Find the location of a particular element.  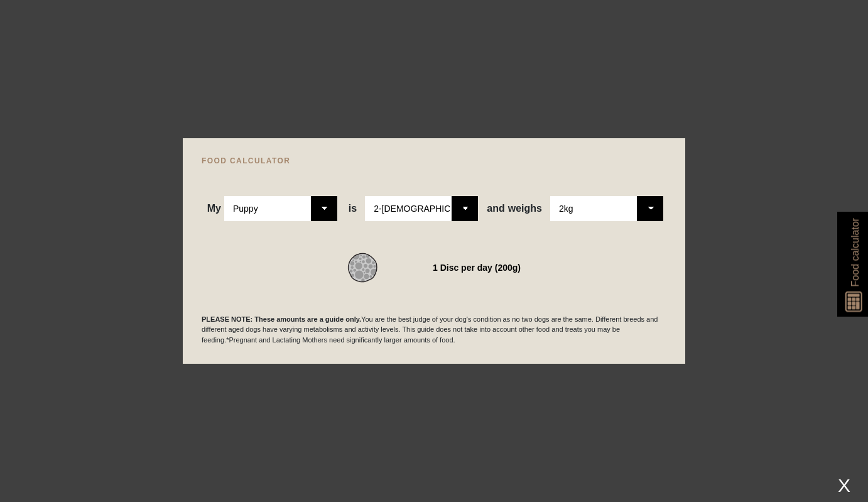

div: 1 Disc per day (200g) is located at coordinates (477, 268).